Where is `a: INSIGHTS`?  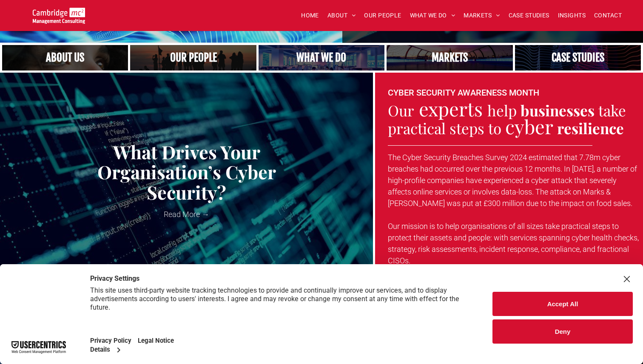 a: INSIGHTS is located at coordinates (572, 15).